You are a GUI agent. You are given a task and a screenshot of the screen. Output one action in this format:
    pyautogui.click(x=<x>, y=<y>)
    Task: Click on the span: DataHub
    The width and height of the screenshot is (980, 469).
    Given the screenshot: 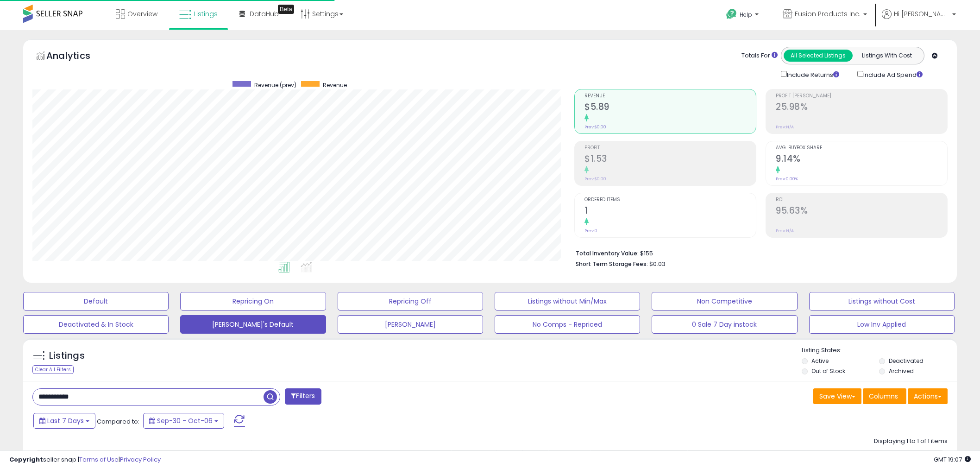 What is the action you would take?
    pyautogui.click(x=264, y=14)
    